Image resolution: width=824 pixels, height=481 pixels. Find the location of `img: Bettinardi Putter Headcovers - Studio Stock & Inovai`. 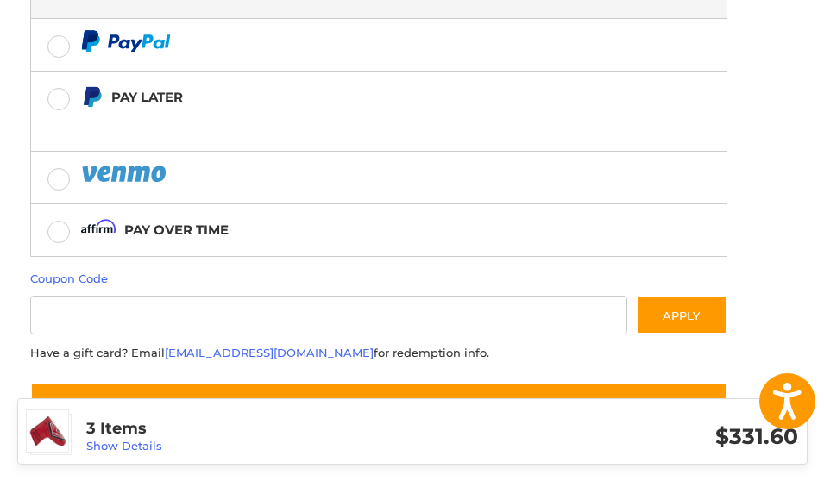

img: Bettinardi Putter Headcovers - Studio Stock & Inovai is located at coordinates (47, 431).